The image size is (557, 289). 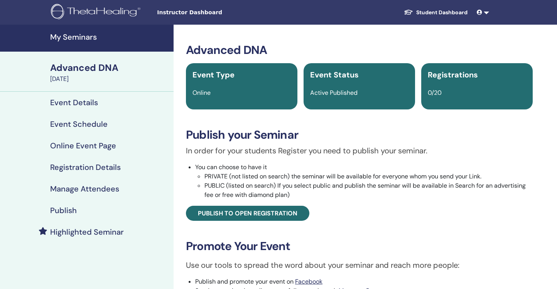 I want to click on h4: Event Details, so click(x=74, y=103).